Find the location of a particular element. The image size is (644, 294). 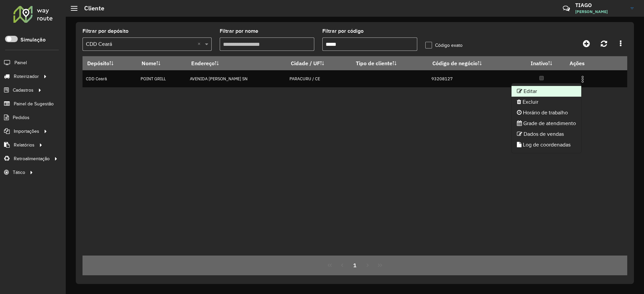

td: 93208127 is located at coordinates (473, 78).